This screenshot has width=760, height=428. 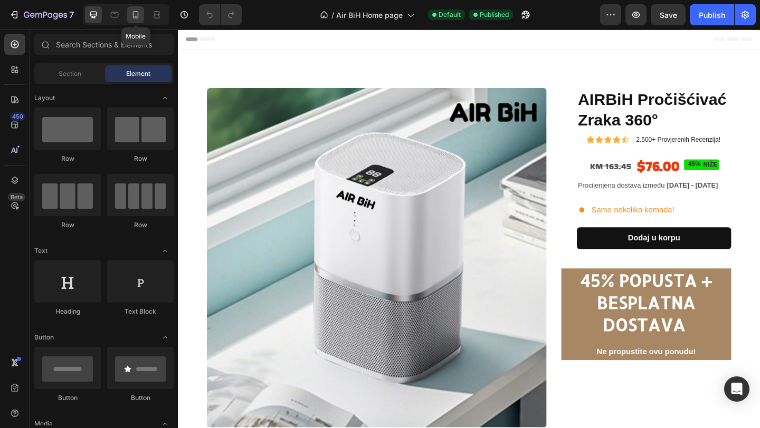 I want to click on div: Undo/Redo, so click(x=220, y=15).